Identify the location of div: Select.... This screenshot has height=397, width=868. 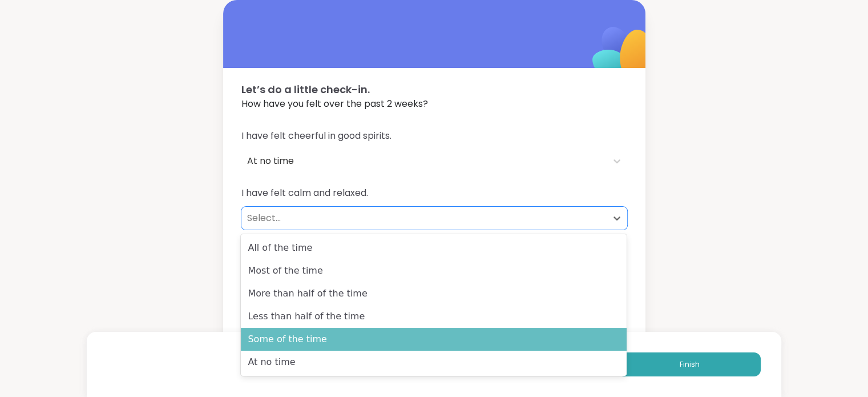
(424, 218).